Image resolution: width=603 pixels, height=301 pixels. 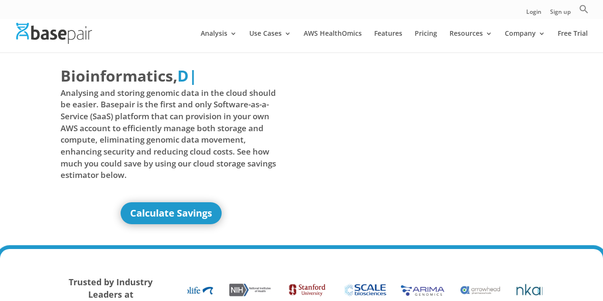 I want to click on a: Login, so click(x=534, y=14).